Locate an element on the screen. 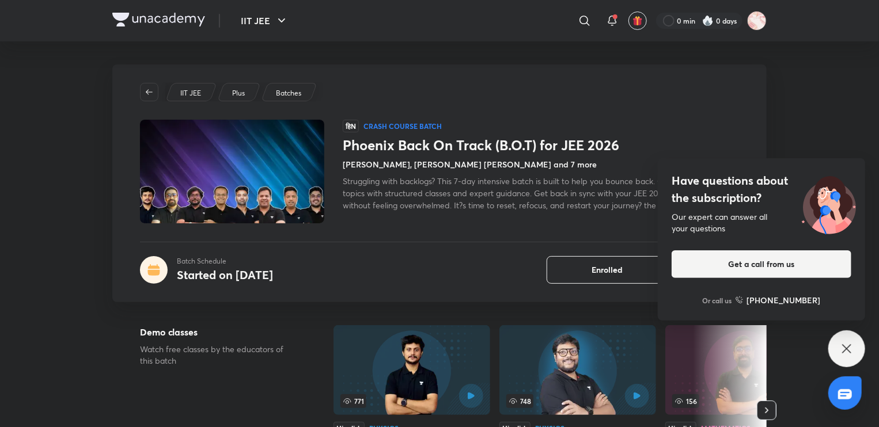 This screenshot has height=427, width=879. button: avatar is located at coordinates (638, 21).